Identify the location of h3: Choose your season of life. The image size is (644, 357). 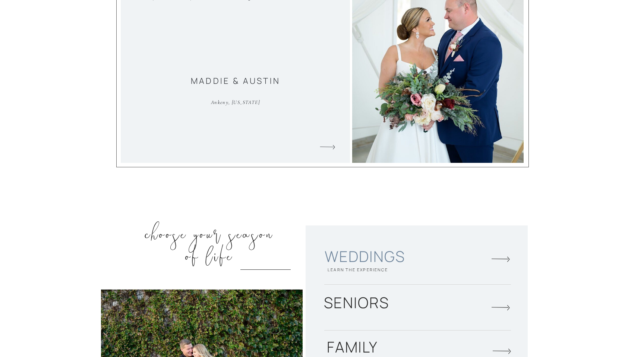
(209, 253).